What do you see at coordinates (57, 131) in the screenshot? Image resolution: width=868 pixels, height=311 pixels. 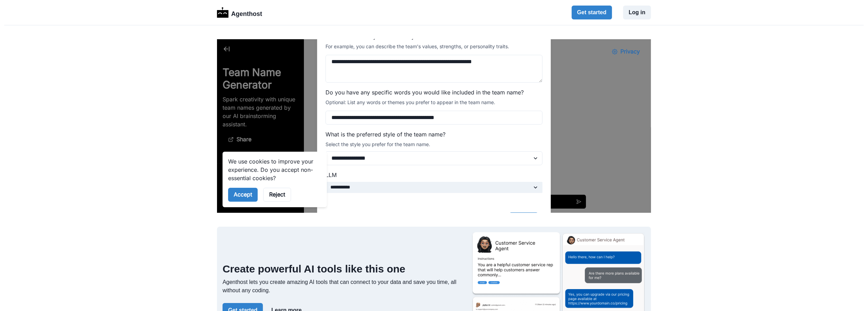 I see `p: We use cookies to improve your experience. Do you accept non-essential cookies?` at bounding box center [57, 131].